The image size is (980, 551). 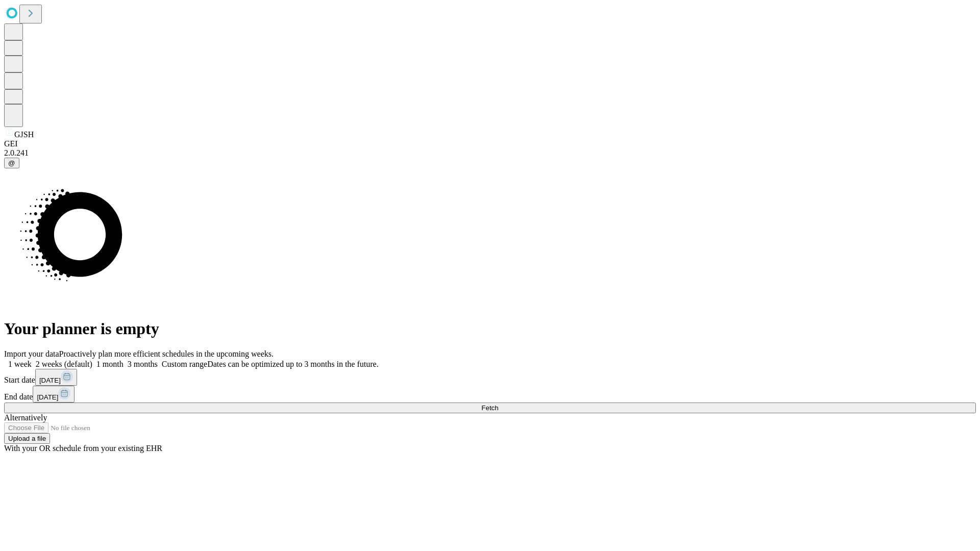 What do you see at coordinates (490, 394) in the screenshot?
I see `div: End date` at bounding box center [490, 394].